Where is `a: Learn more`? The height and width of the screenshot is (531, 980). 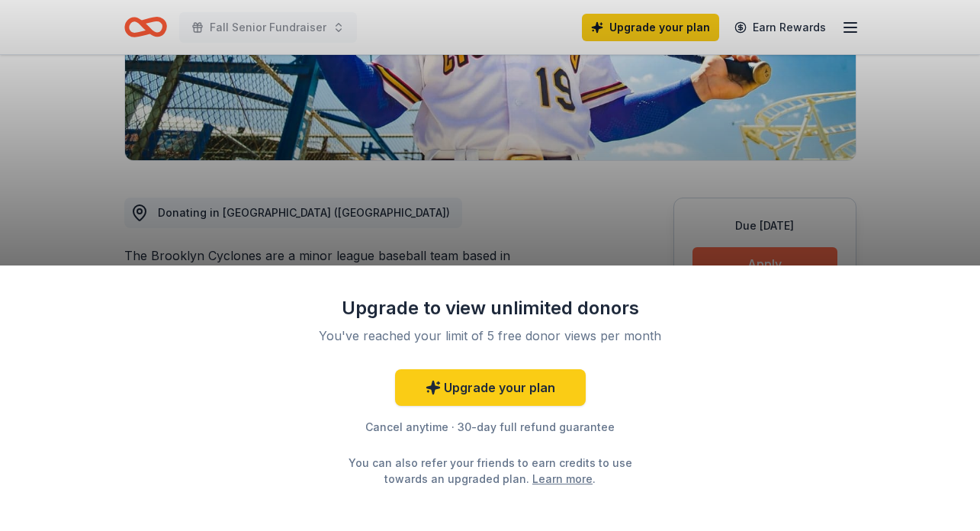 a: Learn more is located at coordinates (562, 478).